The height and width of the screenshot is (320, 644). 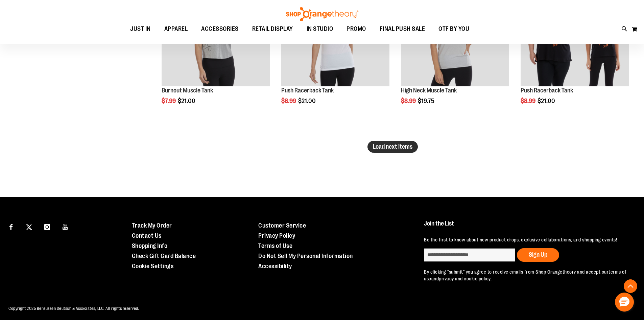 What do you see at coordinates (220, 29) in the screenshot?
I see `a: ACCESSORIES` at bounding box center [220, 29].